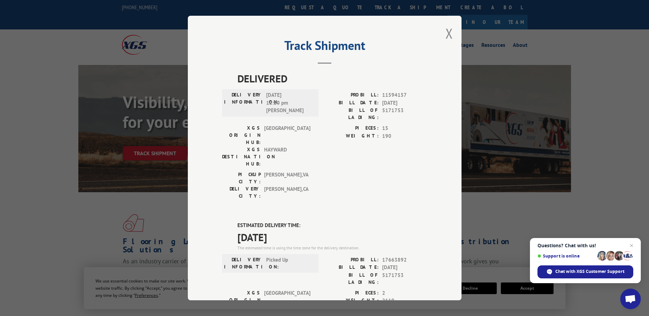 The height and width of the screenshot is (316, 649). I want to click on label: DELIVERY CITY:, so click(241, 192).